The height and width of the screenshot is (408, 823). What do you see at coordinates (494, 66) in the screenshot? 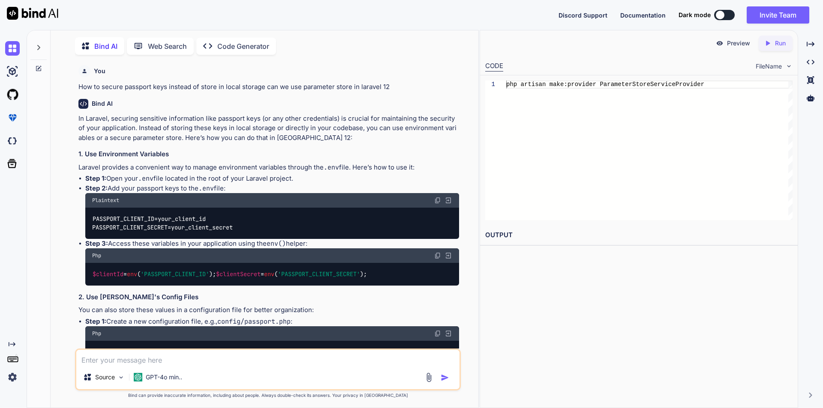
I see `div: CODE` at bounding box center [494, 66].